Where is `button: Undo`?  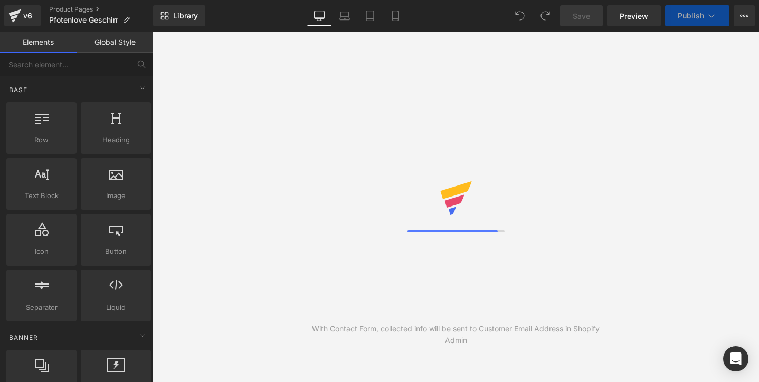 button: Undo is located at coordinates (520, 16).